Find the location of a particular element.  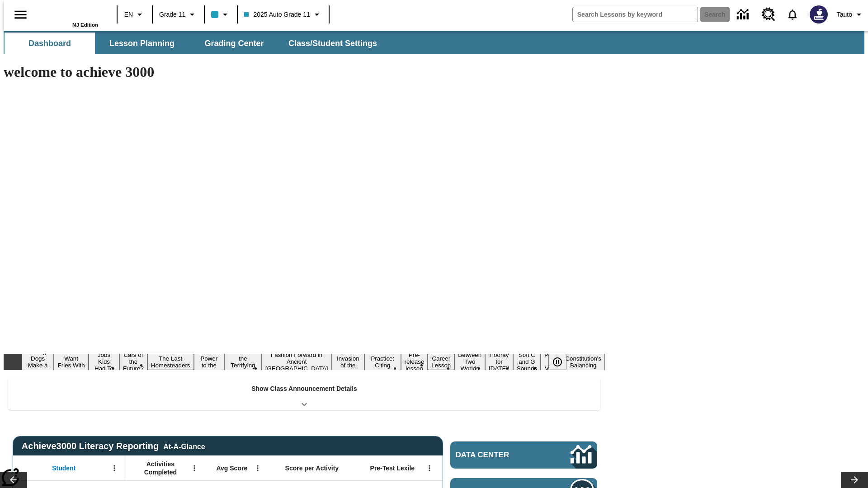

button: Pause is located at coordinates (557, 362).